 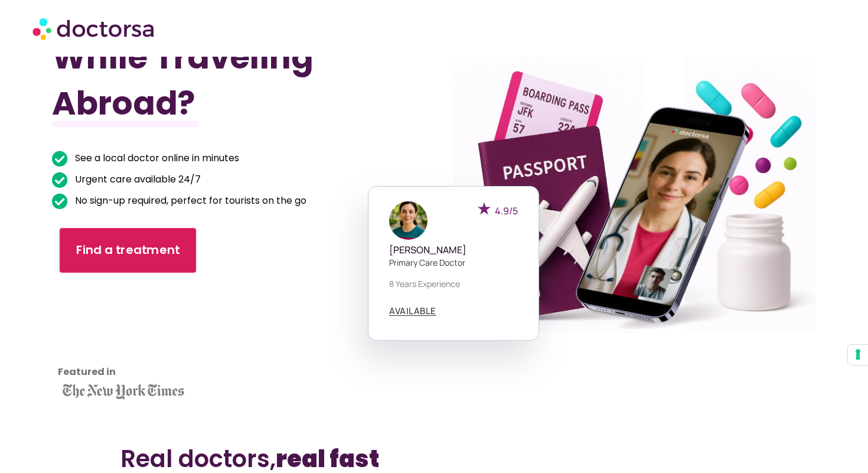 I want to click on strong: Featured in, so click(x=87, y=372).